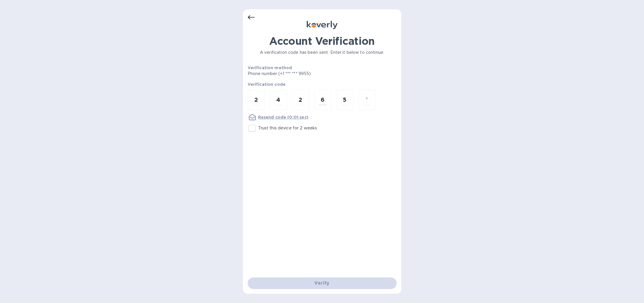 The width and height of the screenshot is (644, 303). Describe the element at coordinates (322, 84) in the screenshot. I see `p: Verification code` at that location.